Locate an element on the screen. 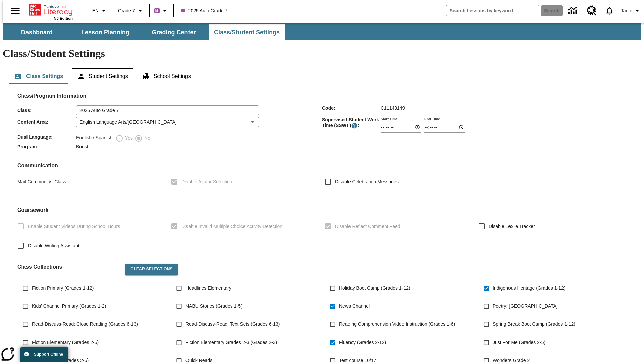 The image size is (644, 362). div: Home is located at coordinates (51, 11).